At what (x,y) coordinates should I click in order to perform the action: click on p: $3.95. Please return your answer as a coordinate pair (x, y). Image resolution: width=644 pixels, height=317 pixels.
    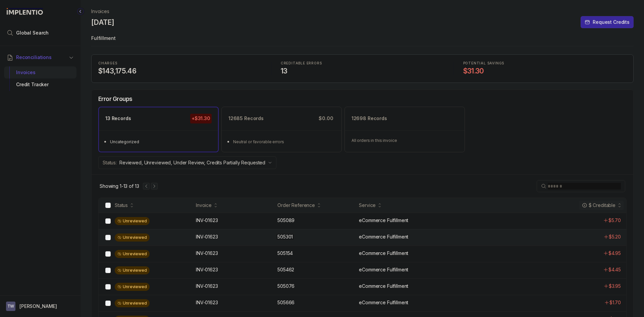
    Looking at the image, I should click on (615, 287).